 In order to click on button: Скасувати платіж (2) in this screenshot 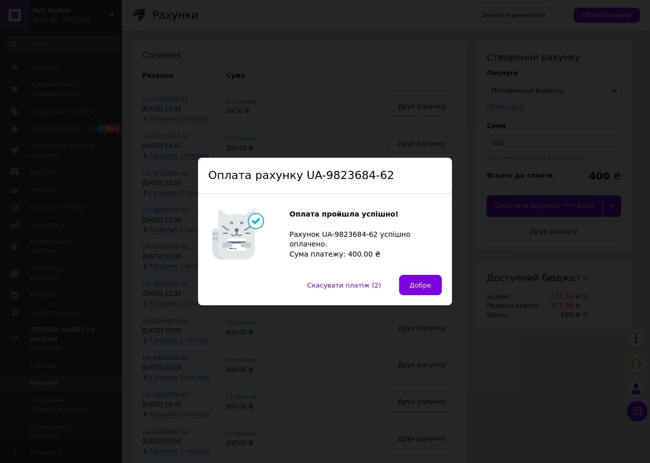, I will do `click(344, 285)`.